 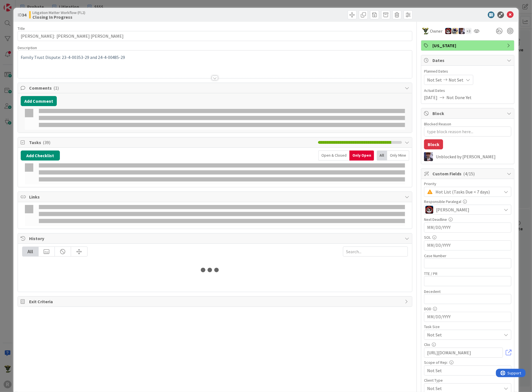 I want to click on span: Hot List (Tasks Due < 7 days), so click(x=467, y=192).